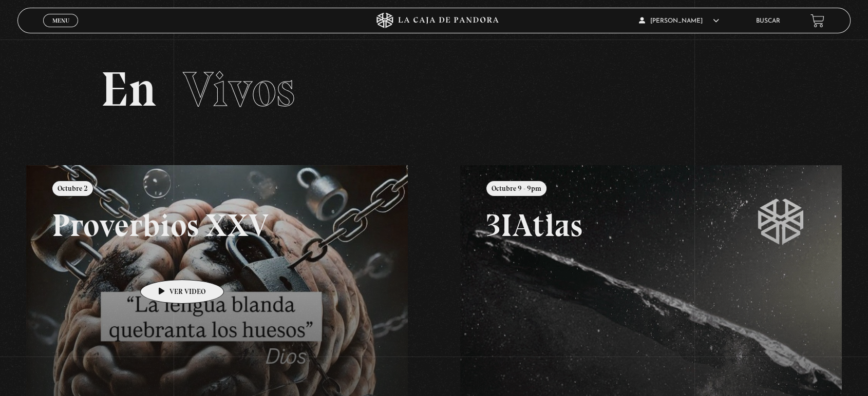  Describe the element at coordinates (767, 21) in the screenshot. I see `a: Buscar` at that location.